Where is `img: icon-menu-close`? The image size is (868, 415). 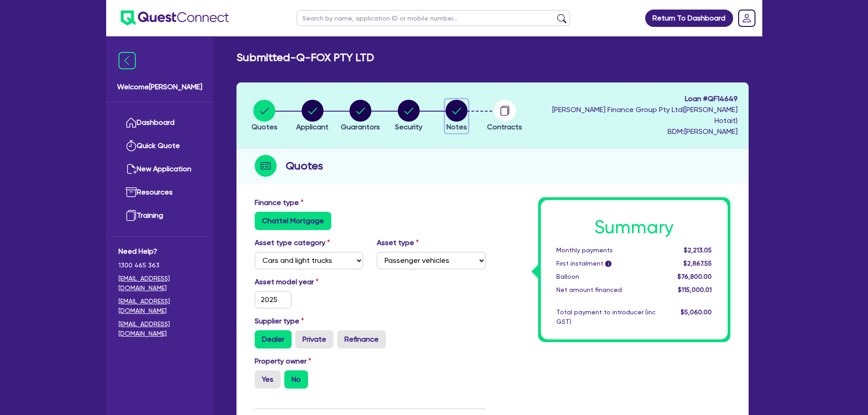
img: icon-menu-close is located at coordinates (127, 60).